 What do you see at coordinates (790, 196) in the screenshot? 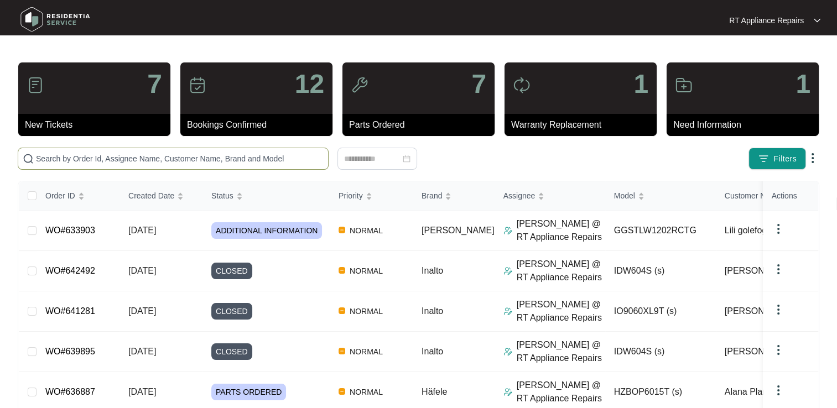
I see `th: Actions` at bounding box center [790, 196].